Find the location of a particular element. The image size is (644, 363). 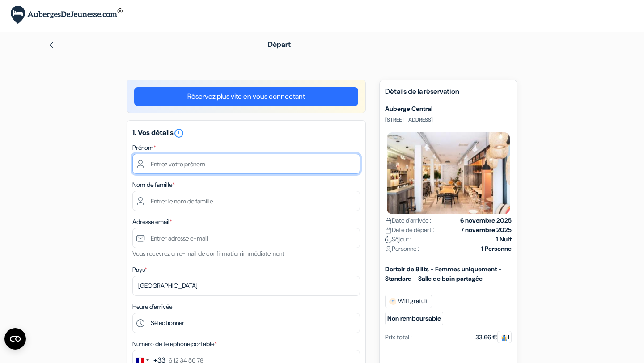

img: guest.svg is located at coordinates (504, 337).